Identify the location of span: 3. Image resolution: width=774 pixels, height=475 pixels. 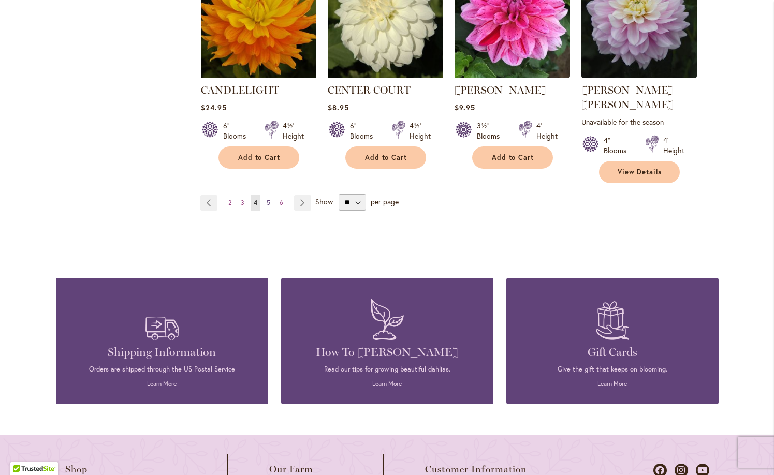
(242, 203).